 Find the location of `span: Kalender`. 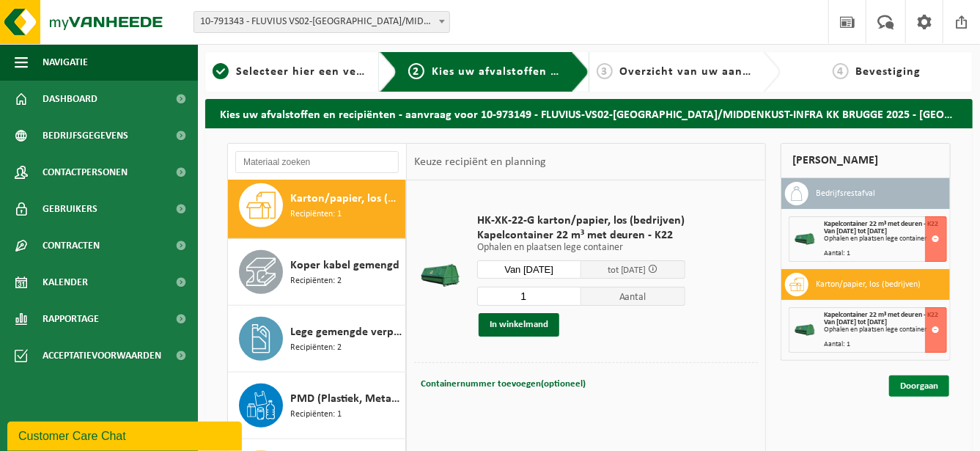

span: Kalender is located at coordinates (65, 282).